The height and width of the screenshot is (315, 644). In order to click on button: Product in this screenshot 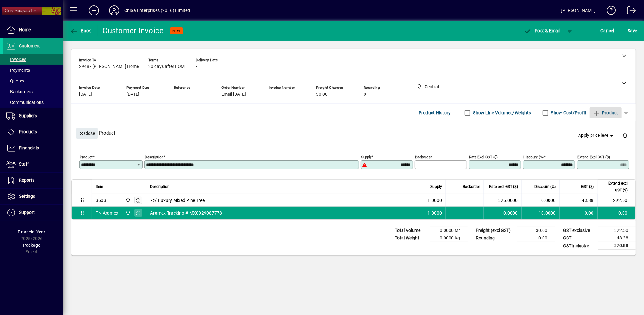, I will do `click(605, 113)`.